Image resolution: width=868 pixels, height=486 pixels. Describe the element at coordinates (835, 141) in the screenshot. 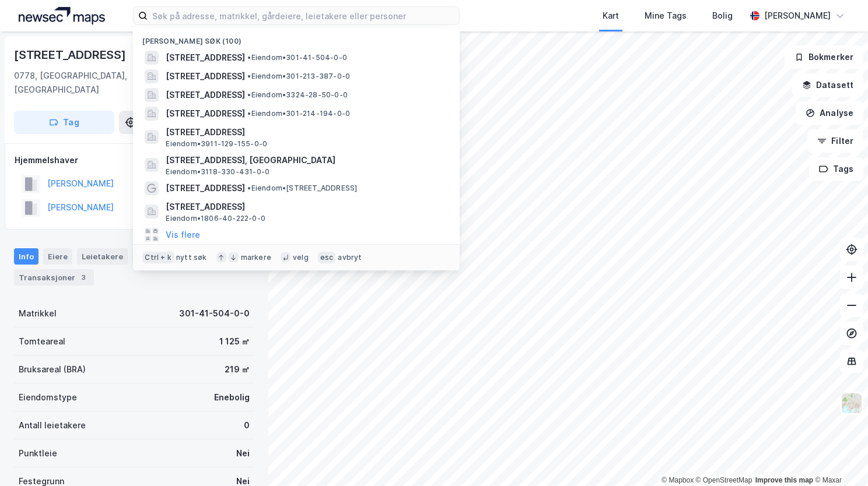

I see `button: Filter` at that location.